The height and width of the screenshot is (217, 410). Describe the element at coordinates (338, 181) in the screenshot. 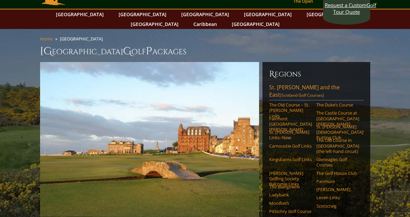

I see `a: Panmure` at that location.